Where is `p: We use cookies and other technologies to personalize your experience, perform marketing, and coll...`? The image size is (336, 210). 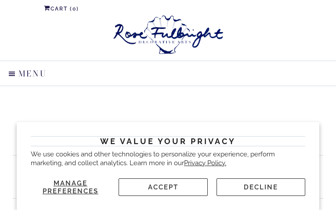
p: We use cookies and other technologies to personalize your experience, perform marketing, and coll... is located at coordinates (168, 159).